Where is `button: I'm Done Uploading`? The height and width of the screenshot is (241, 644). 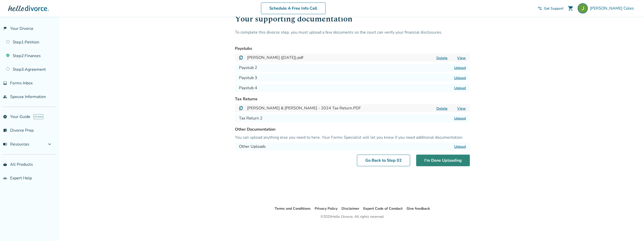 button: I'm Done Uploading is located at coordinates (443, 160).